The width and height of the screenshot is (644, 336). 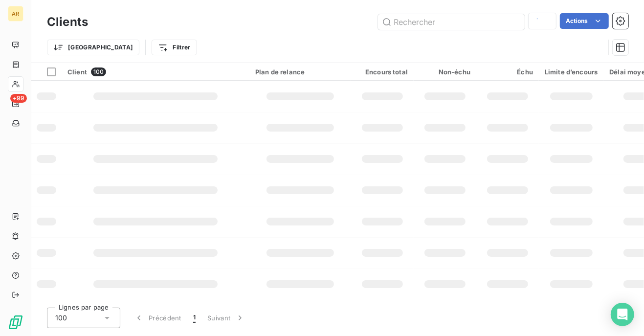 What do you see at coordinates (445, 72) in the screenshot?
I see `div: Non-échu` at bounding box center [445, 72].